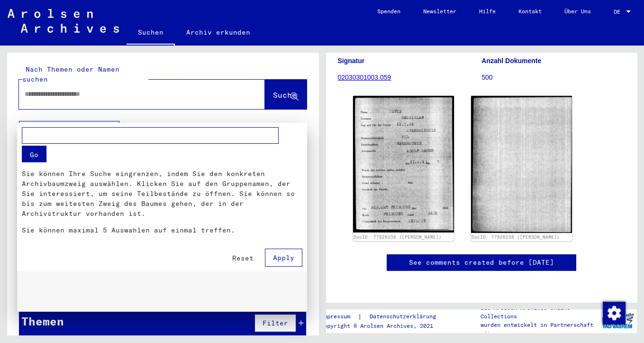  Describe the element at coordinates (614, 313) in the screenshot. I see `div: Zustimmung ändern` at that location.